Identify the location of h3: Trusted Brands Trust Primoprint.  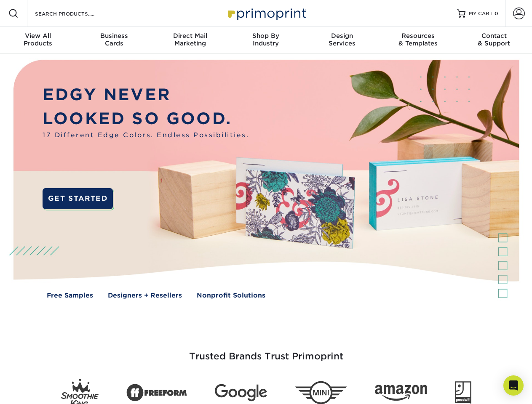
(266, 352).